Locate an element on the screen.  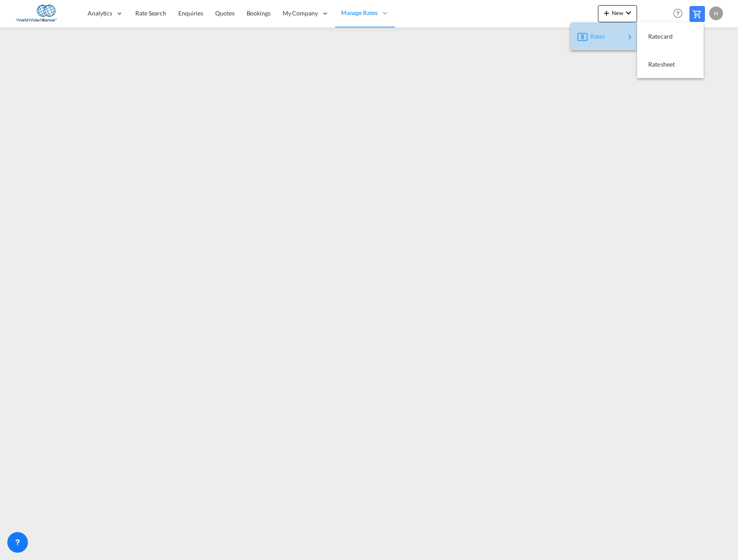
span: Rates is located at coordinates (596, 37).